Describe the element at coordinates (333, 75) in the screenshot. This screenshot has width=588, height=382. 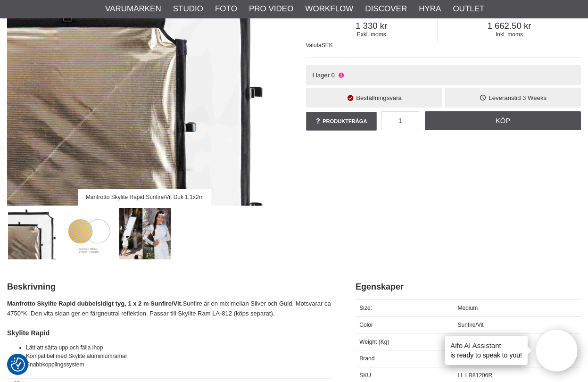
I see `span: 0` at that location.